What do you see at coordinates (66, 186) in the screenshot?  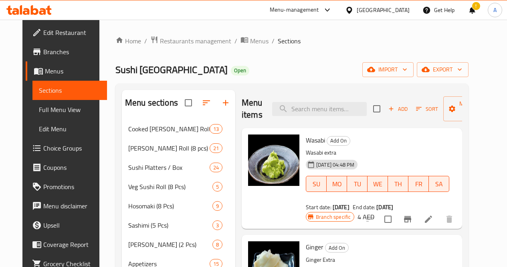 I see `a: Promotions` at bounding box center [66, 186].